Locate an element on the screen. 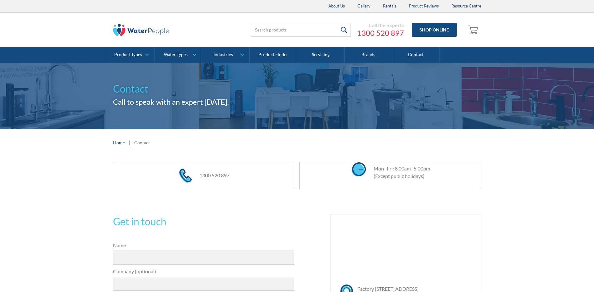 Image resolution: width=594 pixels, height=292 pixels. a: Brands is located at coordinates (368, 55).